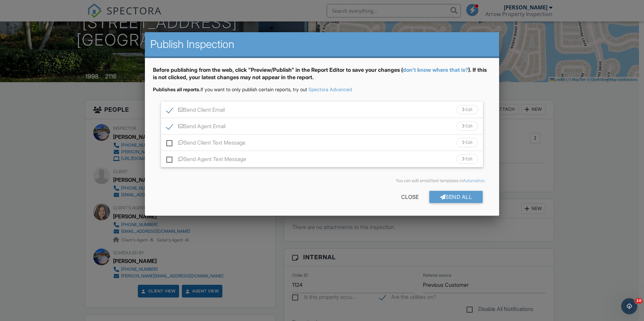 Image resolution: width=644 pixels, height=321 pixels. What do you see at coordinates (456, 197) in the screenshot?
I see `div: Send All` at bounding box center [456, 197].